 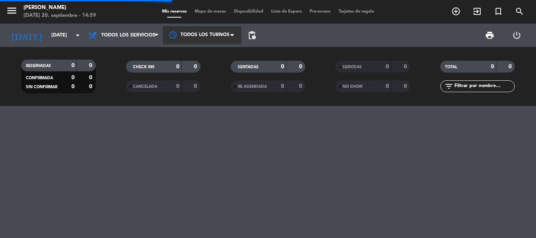 What do you see at coordinates (352, 67) in the screenshot?
I see `span: SERVIDAS` at bounding box center [352, 67].